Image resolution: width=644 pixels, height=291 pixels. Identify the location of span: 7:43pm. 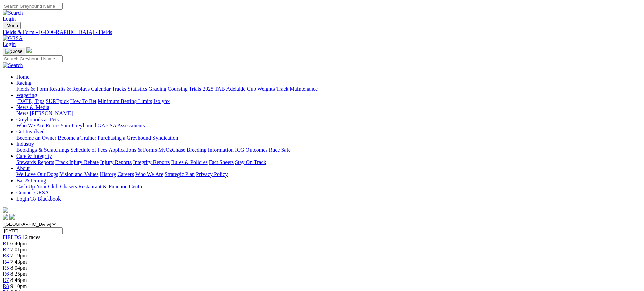
(19, 261).